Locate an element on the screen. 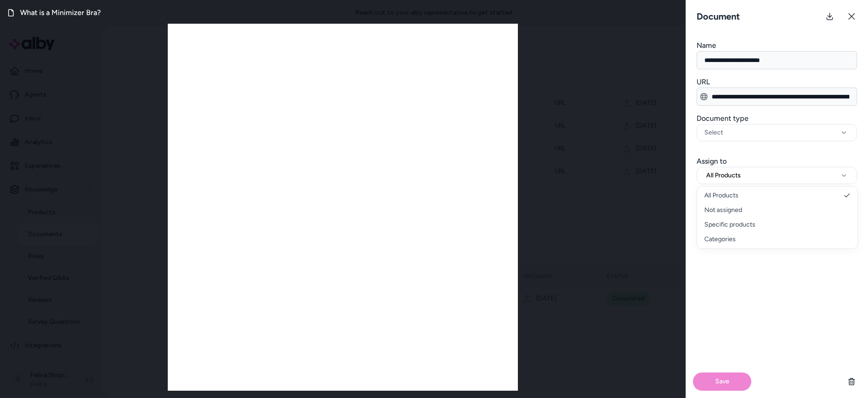  span: Select is located at coordinates (714, 133).